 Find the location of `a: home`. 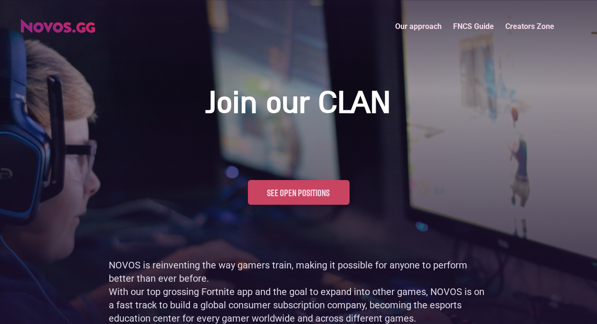

a: home is located at coordinates (58, 24).